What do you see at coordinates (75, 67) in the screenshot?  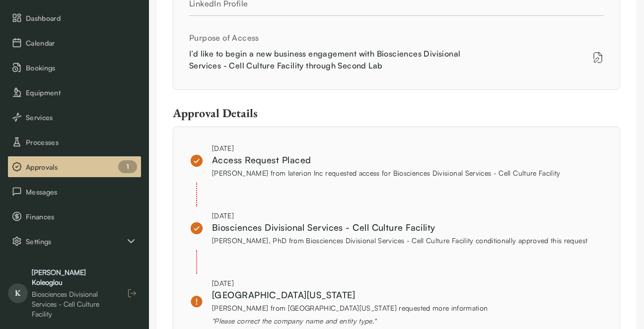 I see `li: Bookings` at bounding box center [75, 67].